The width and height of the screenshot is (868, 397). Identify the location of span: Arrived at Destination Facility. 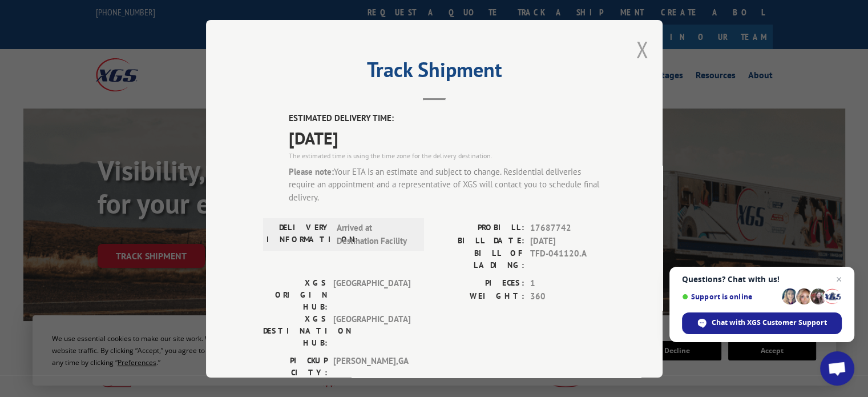
(375, 234).